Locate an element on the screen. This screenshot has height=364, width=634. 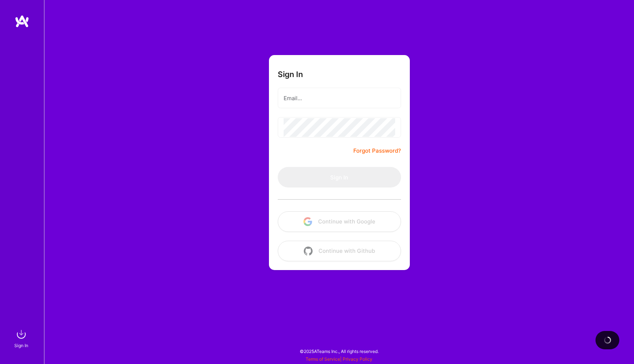
h3: Sign In is located at coordinates (290, 74).